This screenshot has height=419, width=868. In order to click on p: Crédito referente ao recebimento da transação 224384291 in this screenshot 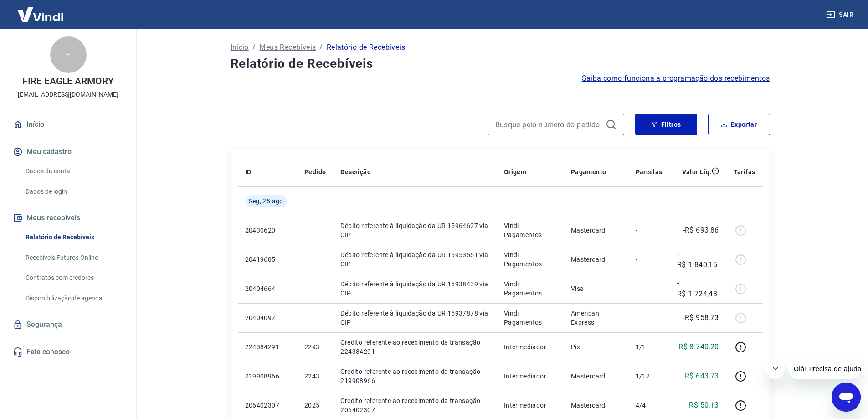, I will do `click(414, 347)`.